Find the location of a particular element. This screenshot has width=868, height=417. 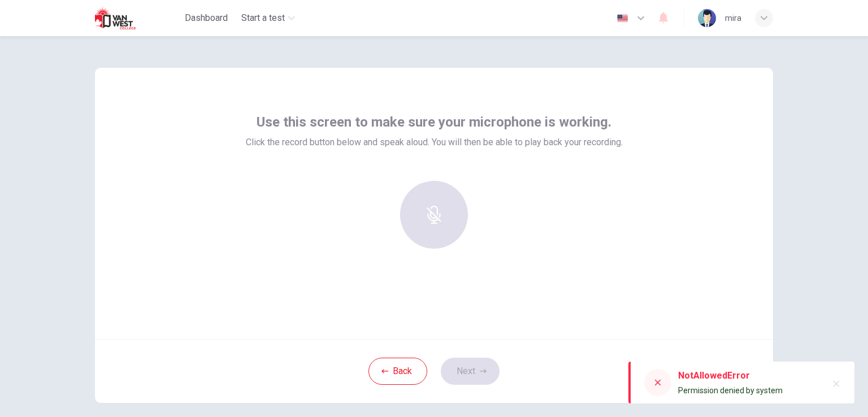

img: Profile picture is located at coordinates (707, 18).